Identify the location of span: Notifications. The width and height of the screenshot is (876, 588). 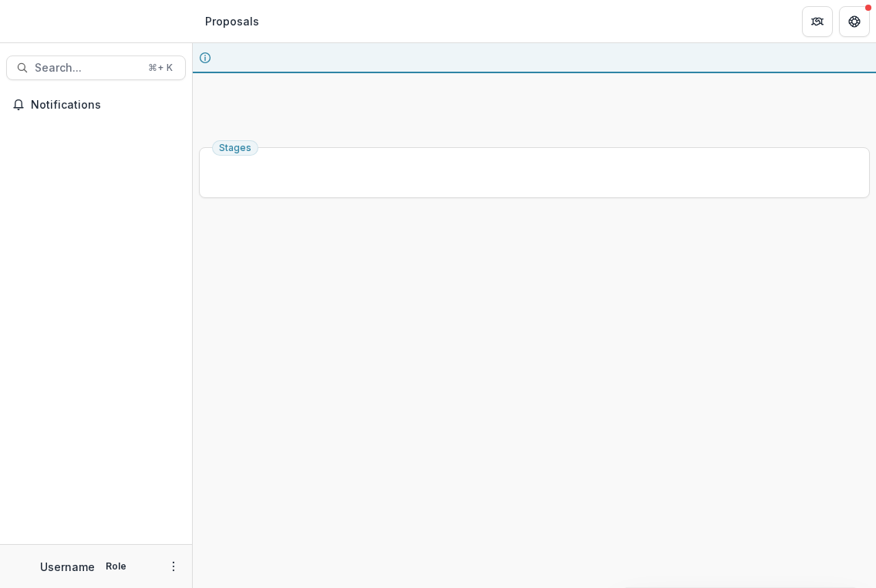
(105, 105).